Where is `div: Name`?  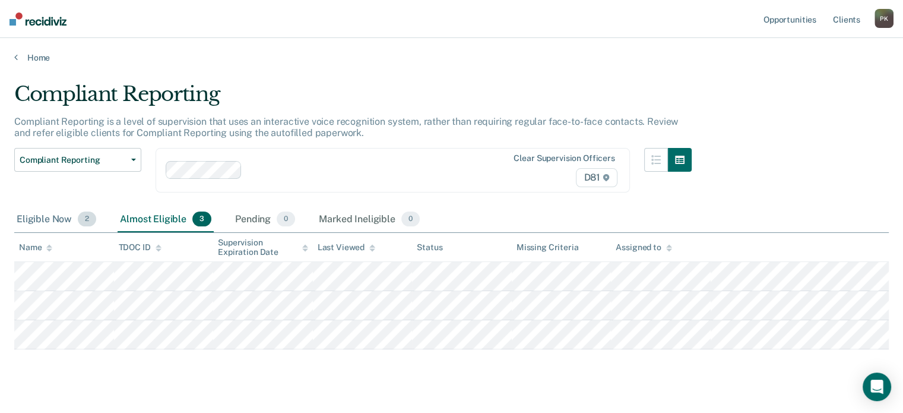
div: Name is located at coordinates (36, 247).